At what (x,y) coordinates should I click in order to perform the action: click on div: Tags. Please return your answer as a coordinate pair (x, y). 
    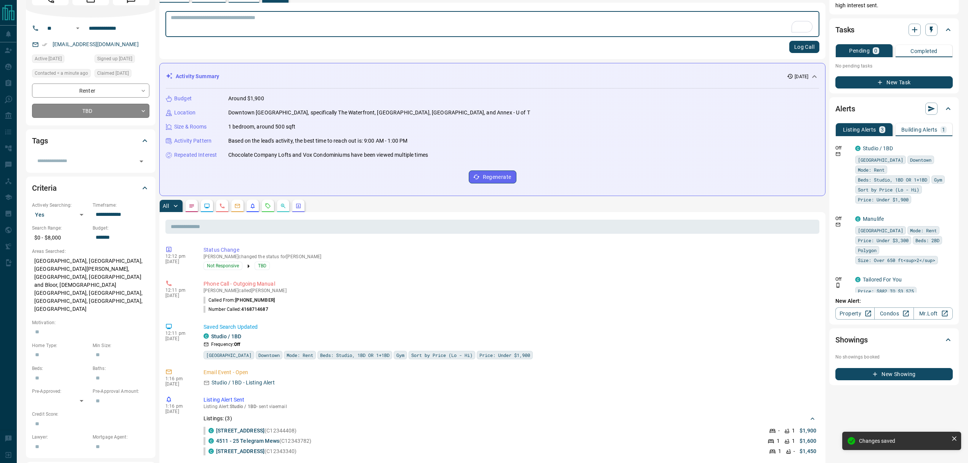
    Looking at the image, I should click on (91, 141).